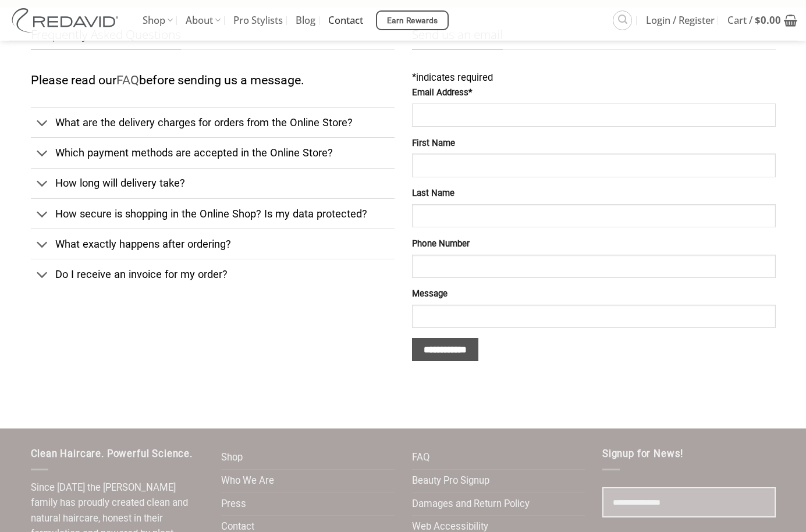  Describe the element at coordinates (142, 274) in the screenshot. I see `span: Do I receive an invoice for my order?` at that location.